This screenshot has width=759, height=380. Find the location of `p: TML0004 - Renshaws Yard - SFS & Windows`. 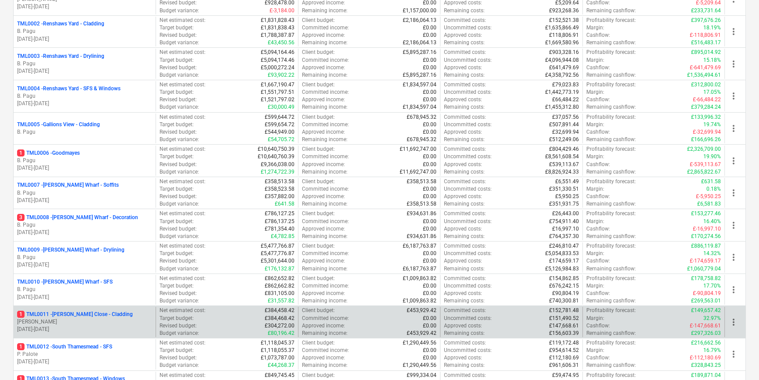

p: TML0004 - Renshaws Yard - SFS & Windows is located at coordinates (69, 88).